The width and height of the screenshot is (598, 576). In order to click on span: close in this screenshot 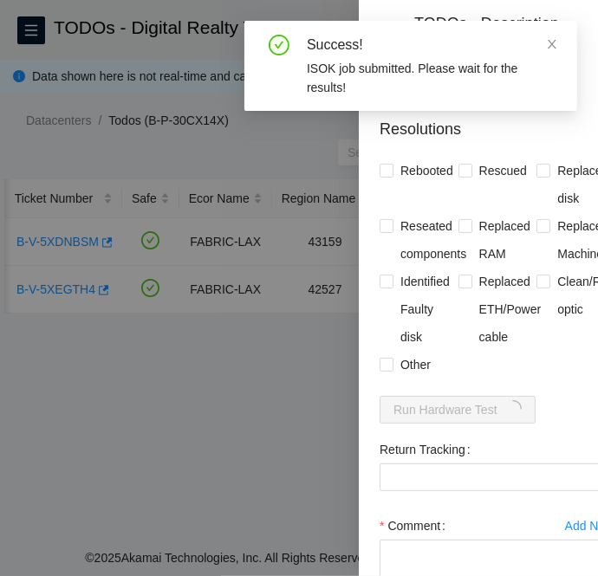, I will do `click(552, 44)`.